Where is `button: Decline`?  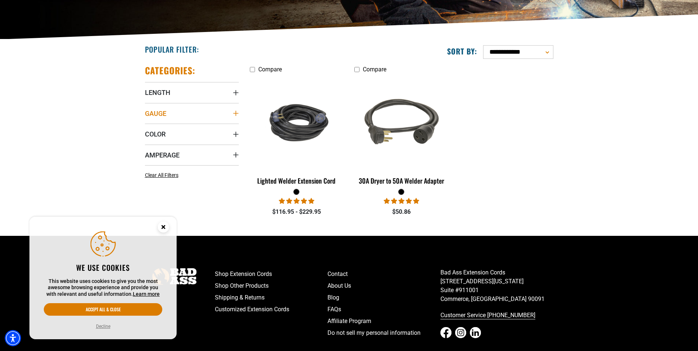 button: Decline is located at coordinates (103, 326).